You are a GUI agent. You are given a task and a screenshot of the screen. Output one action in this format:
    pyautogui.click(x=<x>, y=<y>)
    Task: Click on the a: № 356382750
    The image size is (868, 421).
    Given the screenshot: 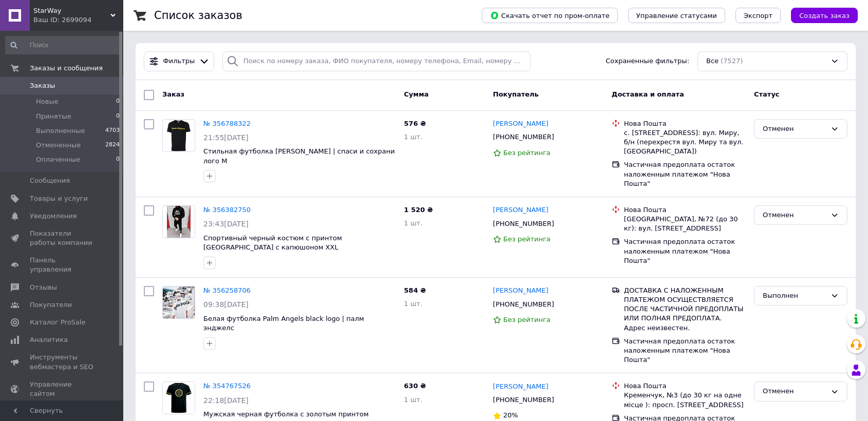 What is the action you would take?
    pyautogui.click(x=227, y=209)
    